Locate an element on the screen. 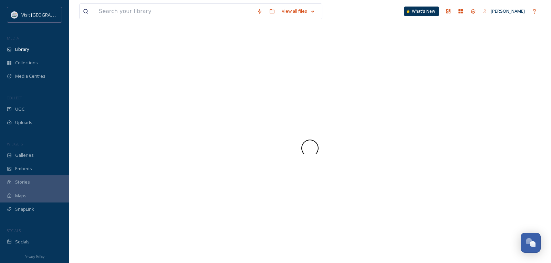 The image size is (551, 263). span: Galleries is located at coordinates (24, 155).